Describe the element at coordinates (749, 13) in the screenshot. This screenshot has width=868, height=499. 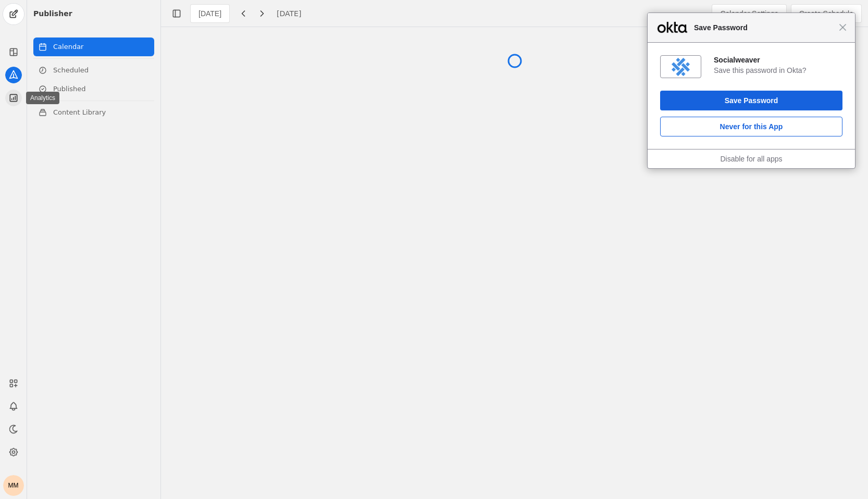
I see `button: Calendar Settings` at that location.